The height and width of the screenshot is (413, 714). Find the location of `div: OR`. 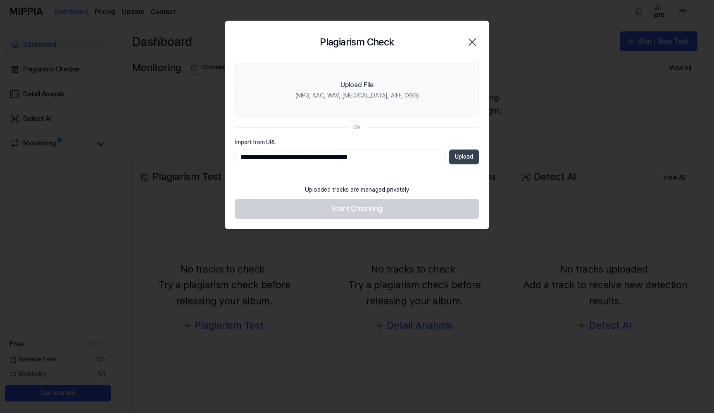

div: OR is located at coordinates (357, 128).